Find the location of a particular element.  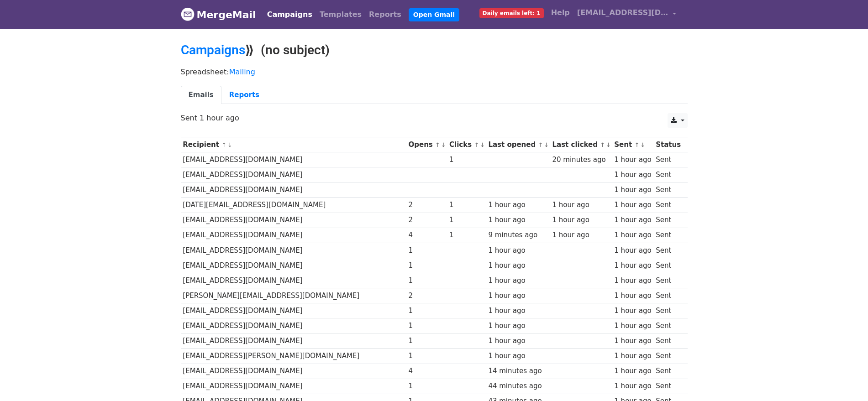

a: Mailing is located at coordinates (242, 72).